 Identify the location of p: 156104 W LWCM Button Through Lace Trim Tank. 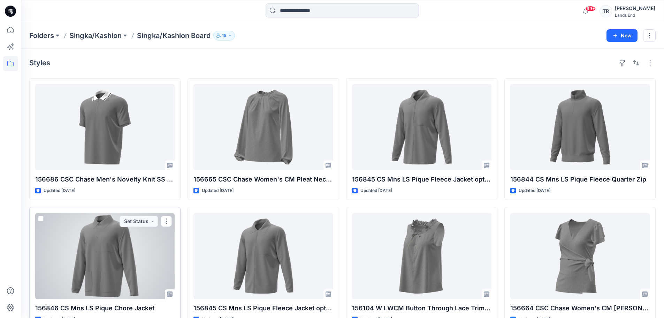
(422, 308).